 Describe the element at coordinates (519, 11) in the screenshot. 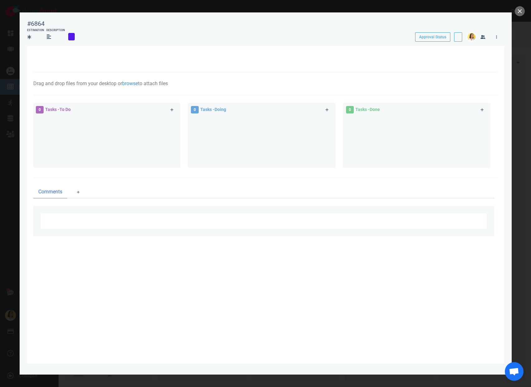

I see `button: close` at that location.